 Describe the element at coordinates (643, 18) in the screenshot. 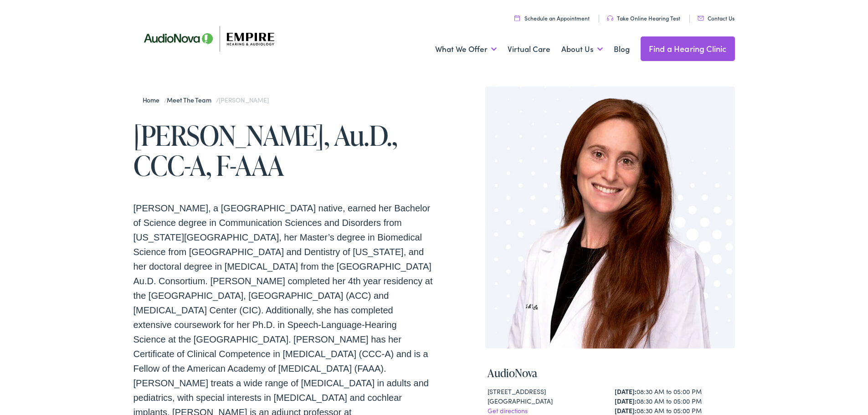

I see `a: Take Online Hearing Test` at that location.